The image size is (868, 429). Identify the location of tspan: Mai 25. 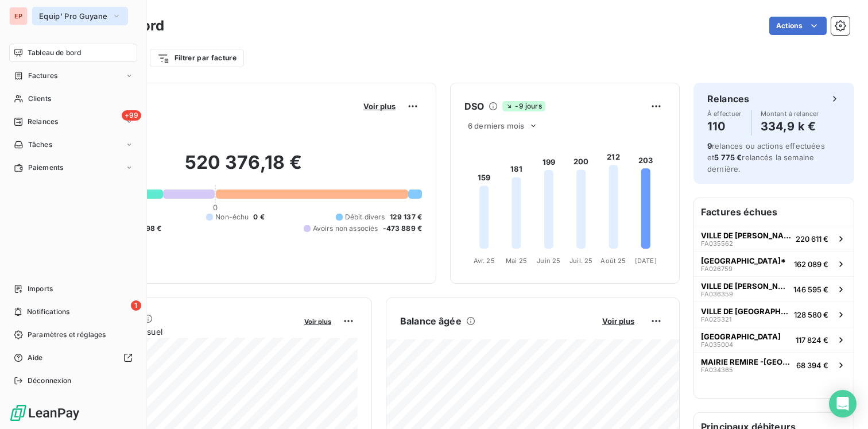
(517, 261).